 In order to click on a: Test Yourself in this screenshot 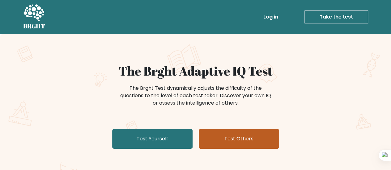, I will do `click(152, 139)`.